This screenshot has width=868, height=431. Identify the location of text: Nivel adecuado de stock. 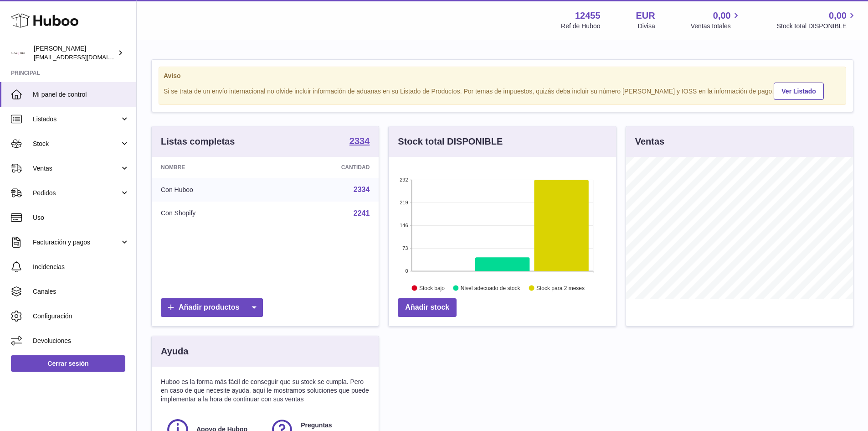
(490, 289).